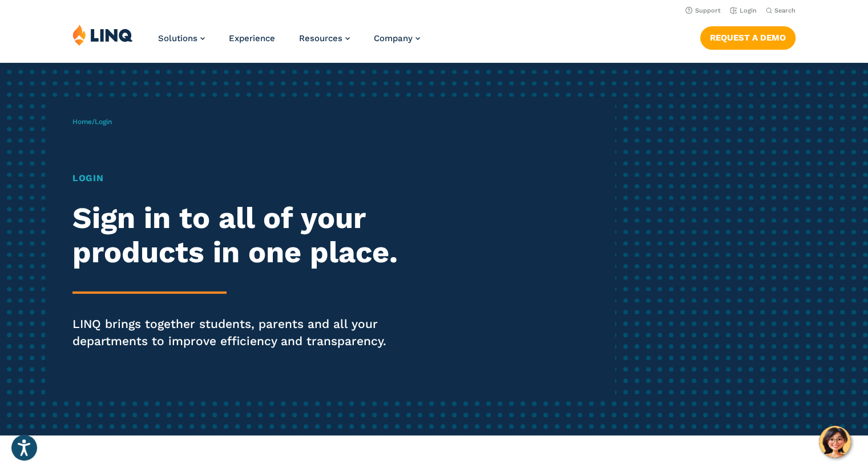  I want to click on a: Home, so click(82, 122).